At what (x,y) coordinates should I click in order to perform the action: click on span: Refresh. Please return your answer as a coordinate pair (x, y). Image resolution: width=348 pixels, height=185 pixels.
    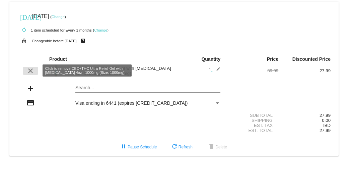
    Looking at the image, I should click on (182, 147).